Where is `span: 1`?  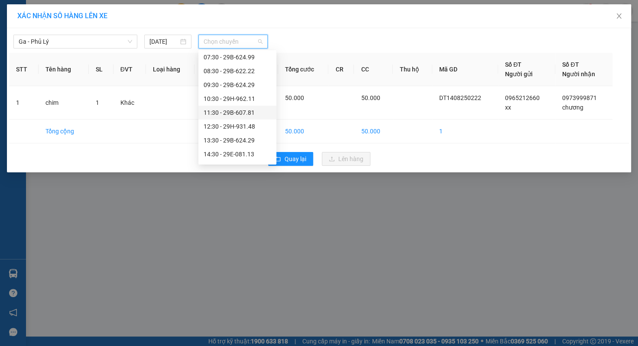
span: 1 is located at coordinates (97, 103).